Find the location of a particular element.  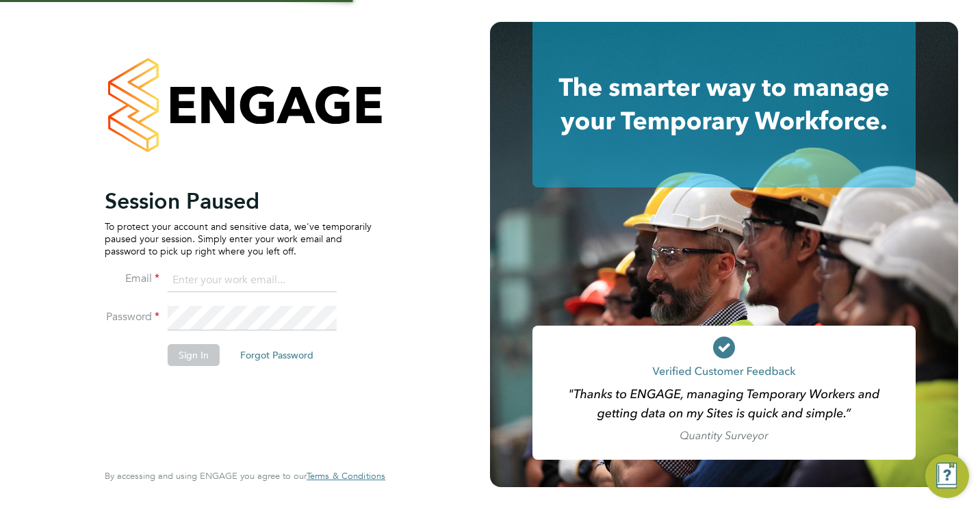

span: By accessing and using ENGAGE you agree to our is located at coordinates (245, 475).